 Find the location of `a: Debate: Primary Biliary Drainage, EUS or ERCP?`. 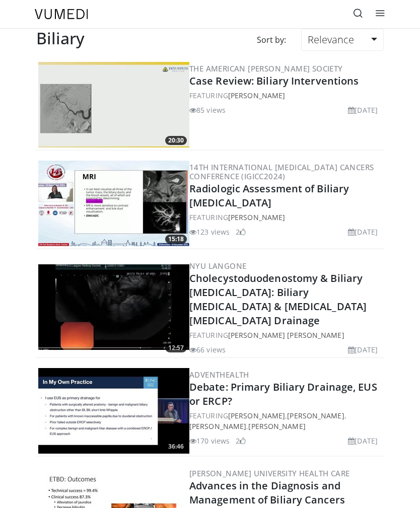

a: Debate: Primary Biliary Drainage, EUS or ERCP? is located at coordinates (283, 394).